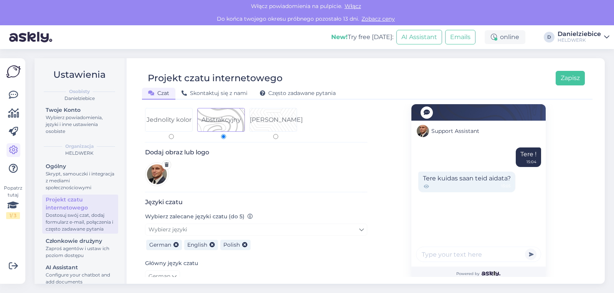  I want to click on div: Dostosuj swój czat, dodaj formularz e-mail, połączenia i często zadawane pytania, so click(80, 222).